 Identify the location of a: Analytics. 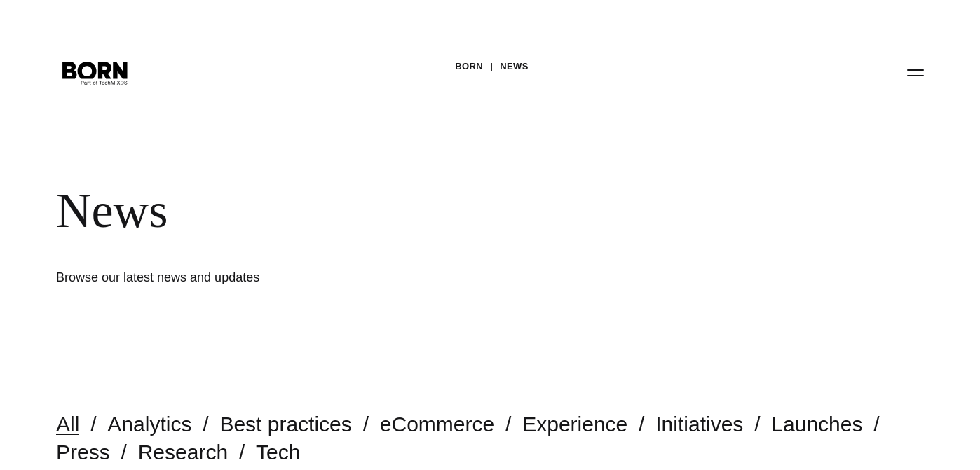
(149, 424).